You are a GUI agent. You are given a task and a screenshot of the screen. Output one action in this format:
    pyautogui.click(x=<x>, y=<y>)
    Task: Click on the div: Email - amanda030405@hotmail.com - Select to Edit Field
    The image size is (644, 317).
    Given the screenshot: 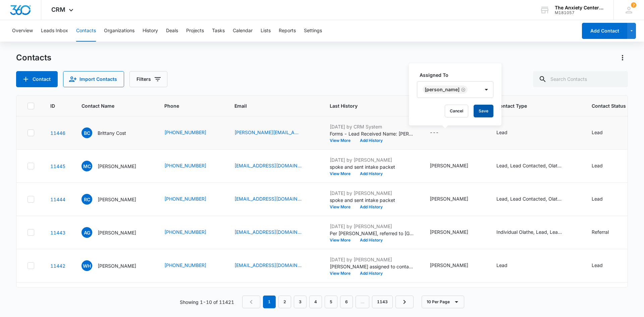 What is the action you would take?
    pyautogui.click(x=274, y=232)
    